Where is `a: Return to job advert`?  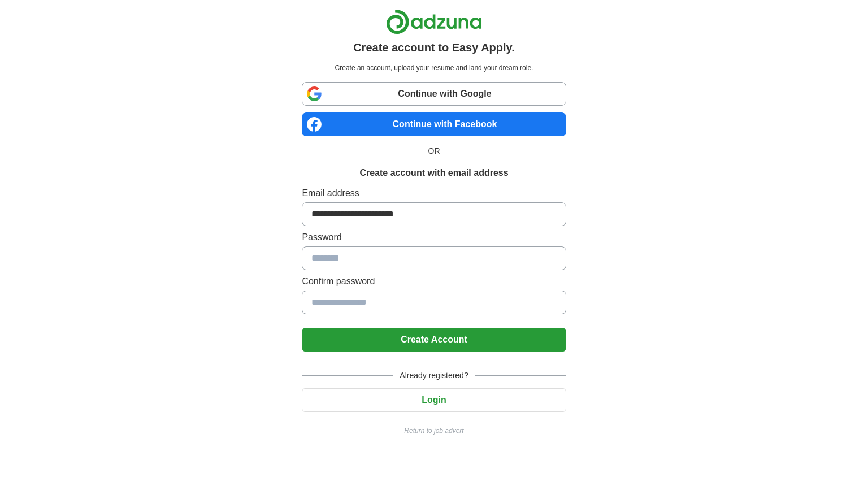 a: Return to job advert is located at coordinates (433, 431).